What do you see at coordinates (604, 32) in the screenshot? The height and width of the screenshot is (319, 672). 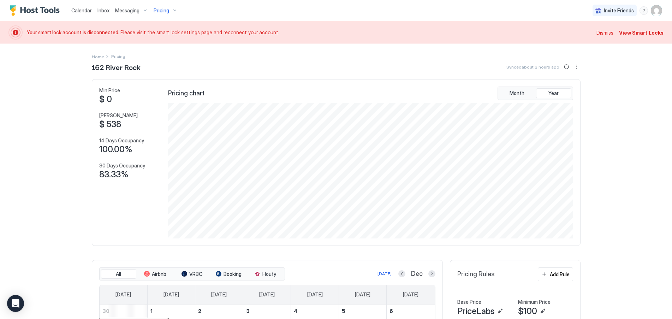 I see `span: Dismiss` at bounding box center [604, 32].